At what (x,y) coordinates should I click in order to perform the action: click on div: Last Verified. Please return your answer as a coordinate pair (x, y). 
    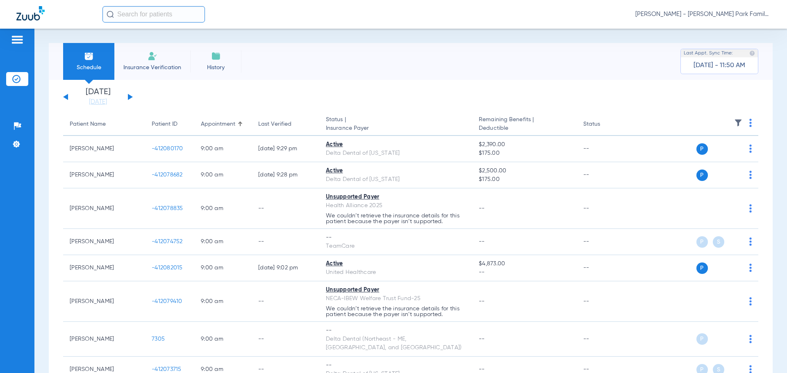
    Looking at the image, I should click on (275, 124).